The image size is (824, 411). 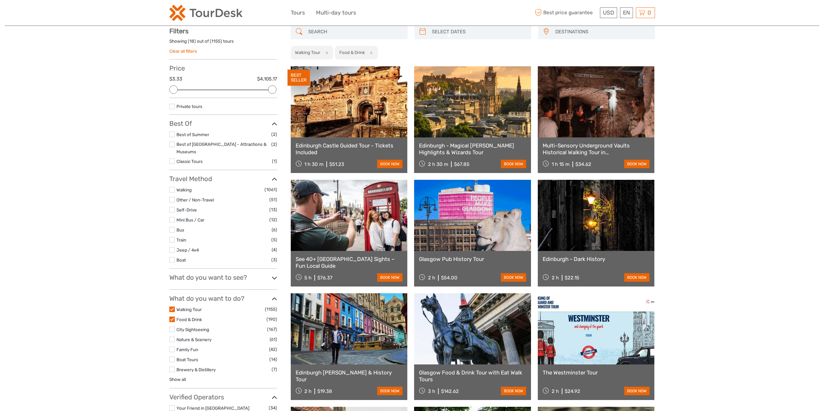 I want to click on a: Other / Non-Travel, so click(x=195, y=200).